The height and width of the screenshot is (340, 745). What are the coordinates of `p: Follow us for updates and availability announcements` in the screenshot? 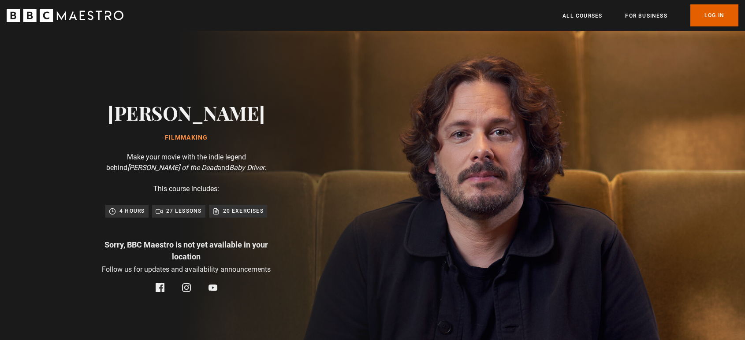 It's located at (186, 270).